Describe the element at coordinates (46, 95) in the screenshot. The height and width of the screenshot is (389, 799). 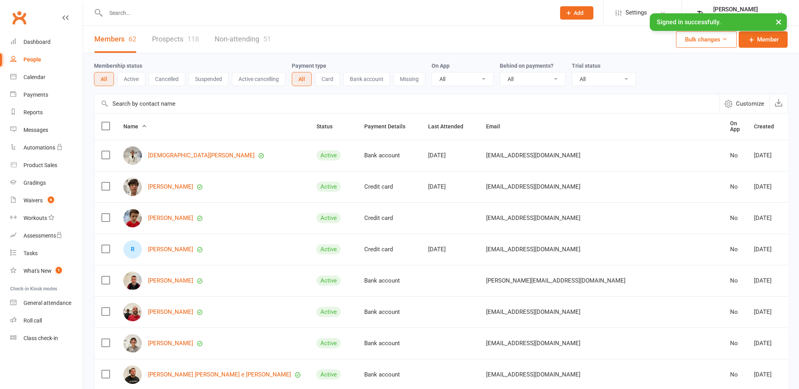
I see `a: Payments` at that location.